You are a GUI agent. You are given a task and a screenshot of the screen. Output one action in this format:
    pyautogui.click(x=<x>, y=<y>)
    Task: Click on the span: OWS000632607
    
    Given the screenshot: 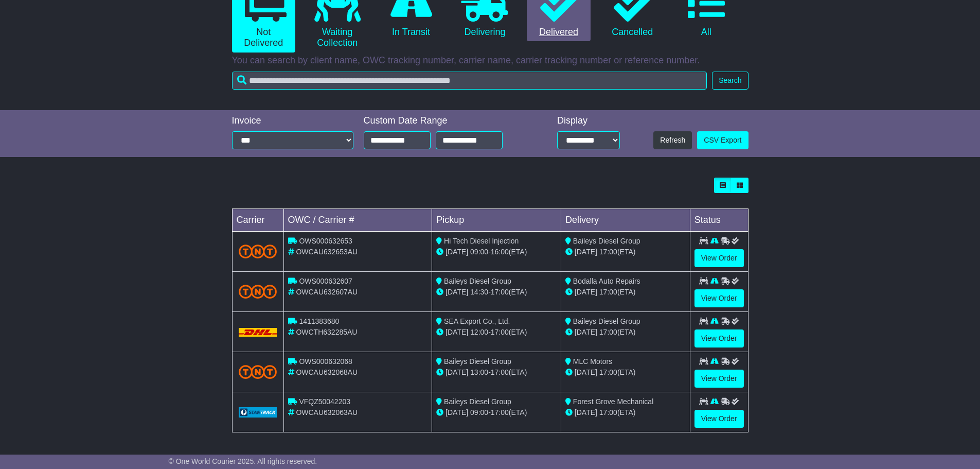 What is the action you would take?
    pyautogui.click(x=326, y=281)
    